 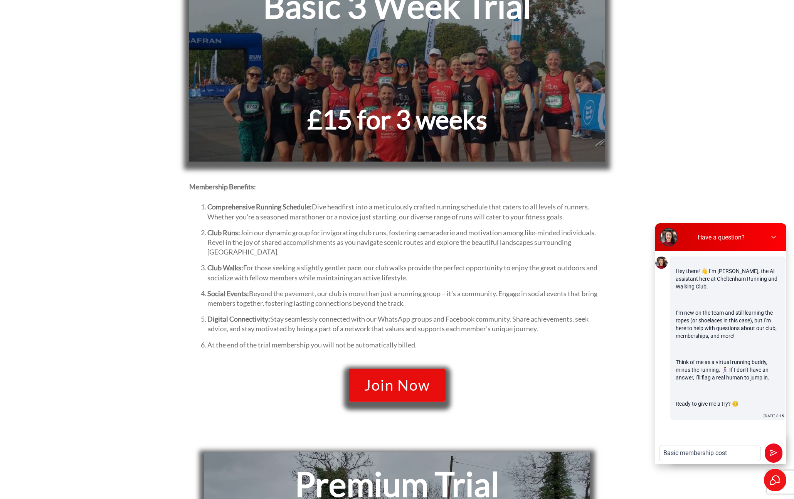 I want to click on span: Join Now, so click(x=397, y=385).